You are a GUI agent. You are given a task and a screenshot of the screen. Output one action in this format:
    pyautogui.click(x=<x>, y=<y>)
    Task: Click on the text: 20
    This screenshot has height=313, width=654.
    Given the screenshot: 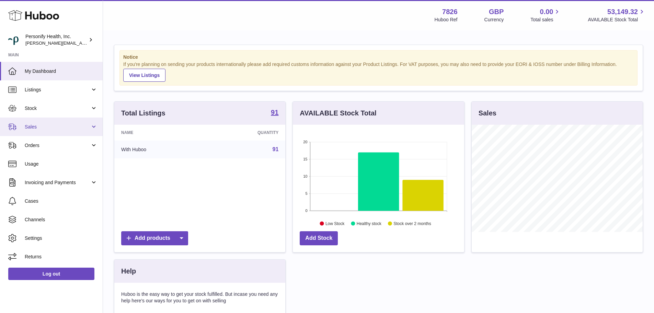 What is the action you would take?
    pyautogui.click(x=306, y=142)
    